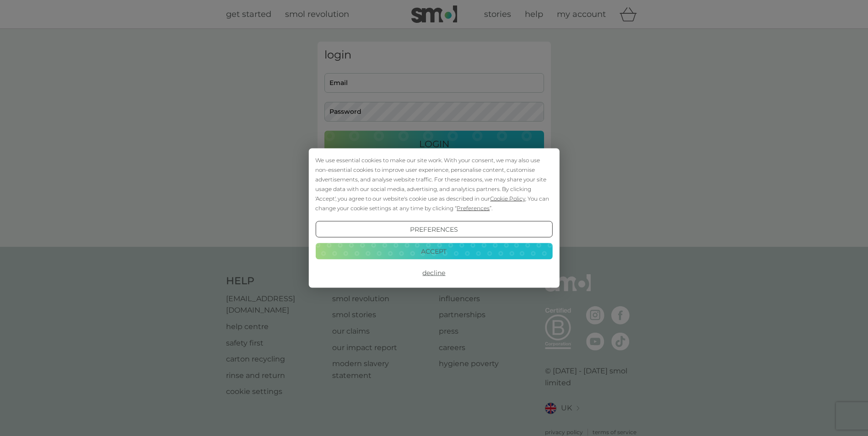 The width and height of the screenshot is (868, 436). What do you see at coordinates (434, 185) in the screenshot?
I see `div: We use essential cookies to make our site work. With your consent, we may also use non-essential ...` at bounding box center [434, 185].